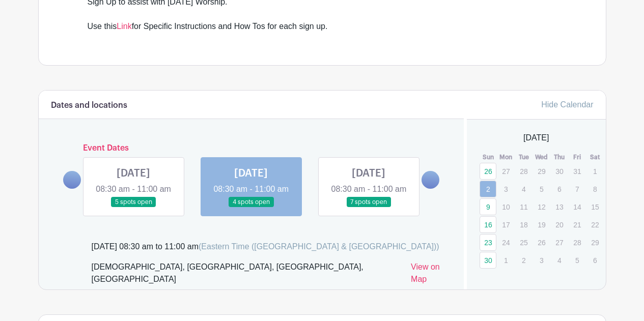 The height and width of the screenshot is (321, 644). Describe the element at coordinates (488, 224) in the screenshot. I see `a: 16` at that location.